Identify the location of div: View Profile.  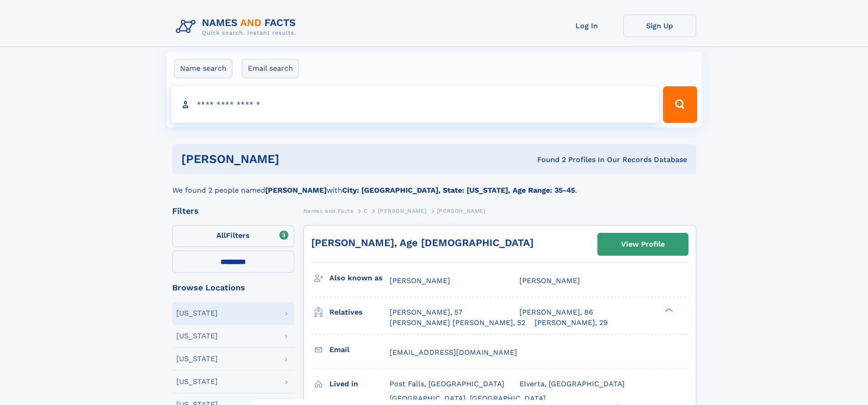
(643, 244).